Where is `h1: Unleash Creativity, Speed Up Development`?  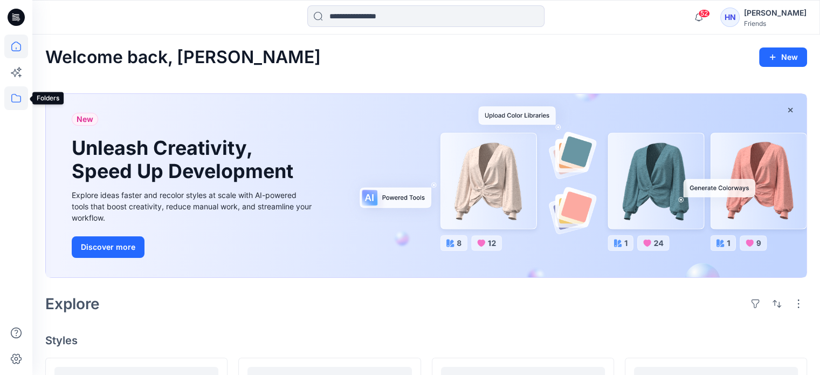 h1: Unleash Creativity, Speed Up Development is located at coordinates (185, 160).